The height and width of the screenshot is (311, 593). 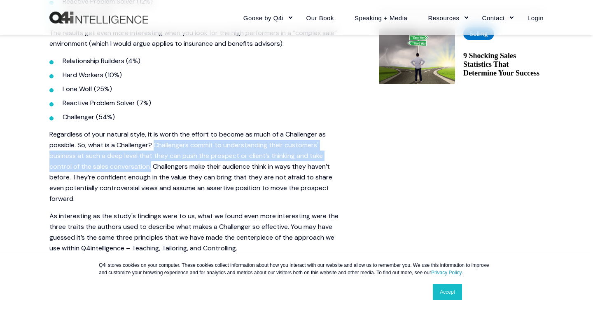 What do you see at coordinates (417, 56) in the screenshot?
I see `img: 9 Shocking Sales Statistics That Determine Your Success` at bounding box center [417, 56].